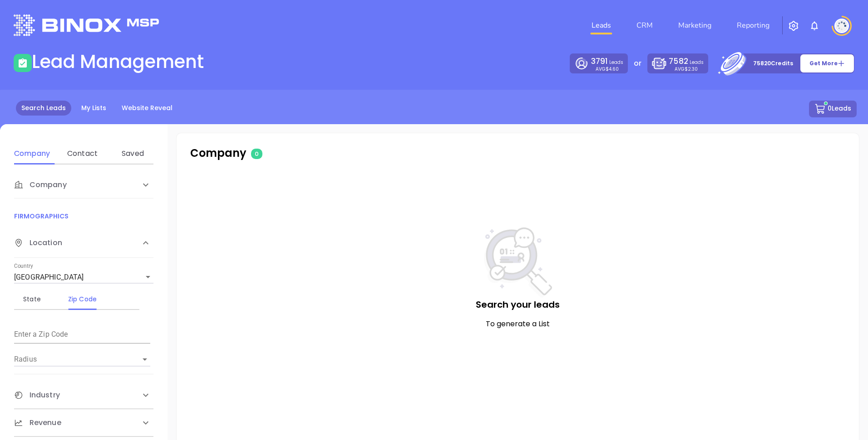 The height and width of the screenshot is (440, 868). Describe the element at coordinates (794, 26) in the screenshot. I see `img: iconSetting` at that location.